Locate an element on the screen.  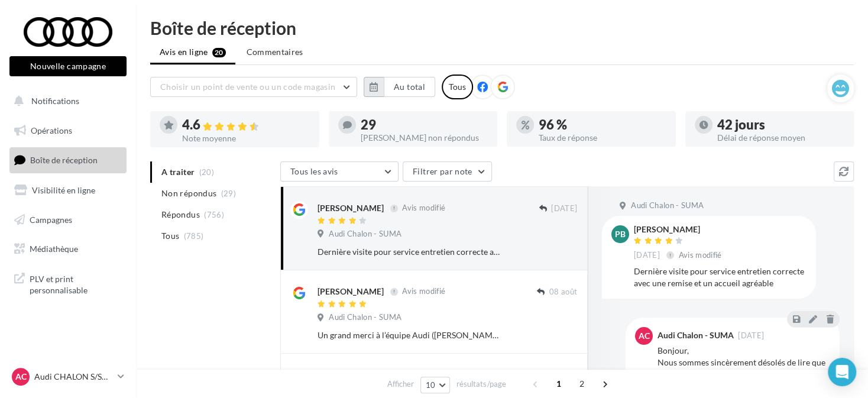
div: Open Intercom Messenger is located at coordinates (842, 372).